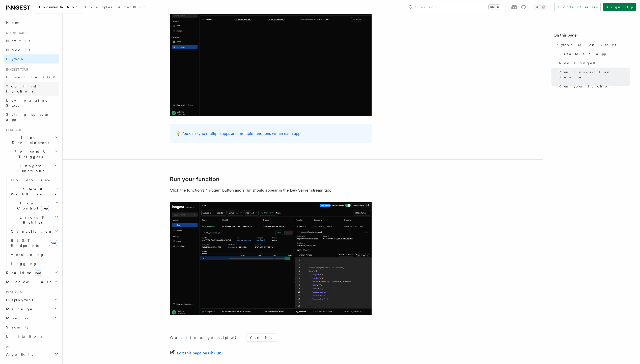 The width and height of the screenshot is (640, 364). Describe the element at coordinates (254, 338) in the screenshot. I see `button: Yes` at that location.